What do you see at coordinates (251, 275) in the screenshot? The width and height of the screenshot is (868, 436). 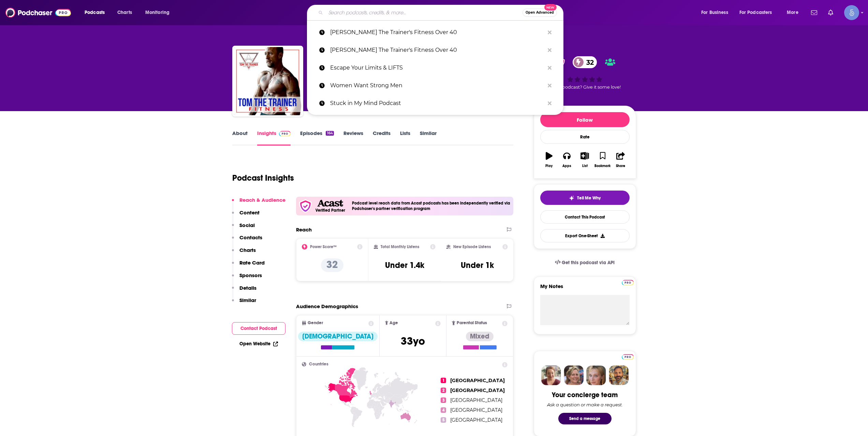 I see `p: Sponsors` at bounding box center [251, 275].